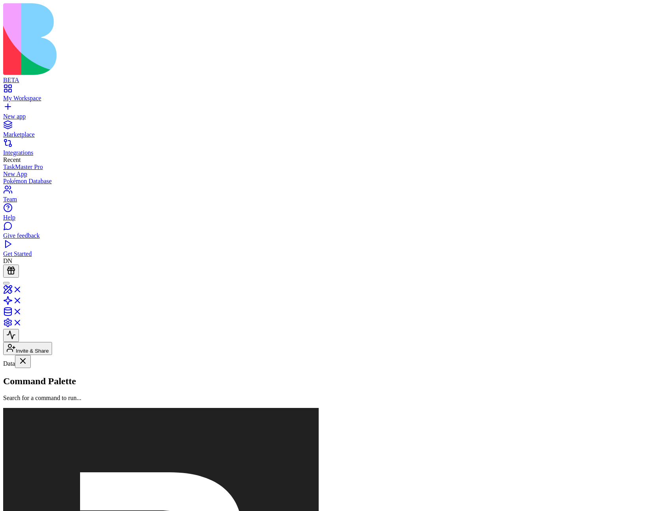  Describe the element at coordinates (332, 80) in the screenshot. I see `div: BETA` at that location.